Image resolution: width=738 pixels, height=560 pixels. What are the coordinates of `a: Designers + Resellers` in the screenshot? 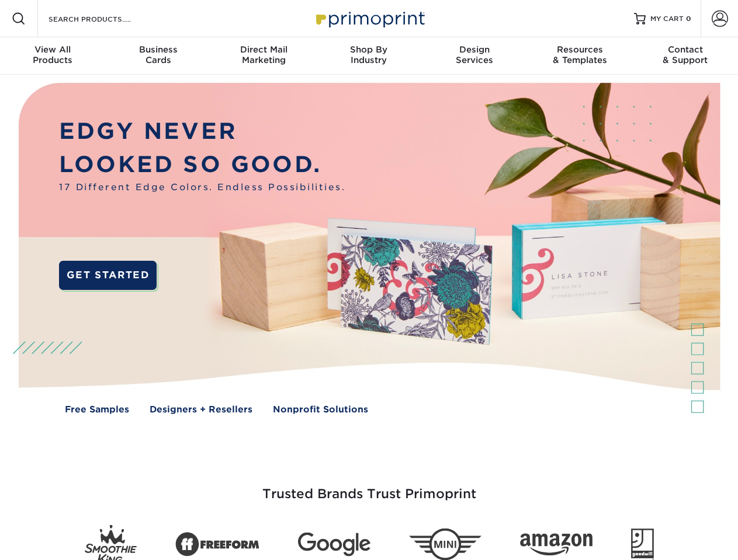 It's located at (201, 410).